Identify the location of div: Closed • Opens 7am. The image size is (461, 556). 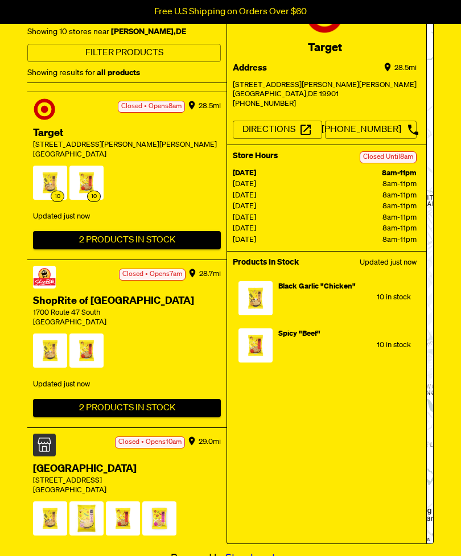
(152, 274).